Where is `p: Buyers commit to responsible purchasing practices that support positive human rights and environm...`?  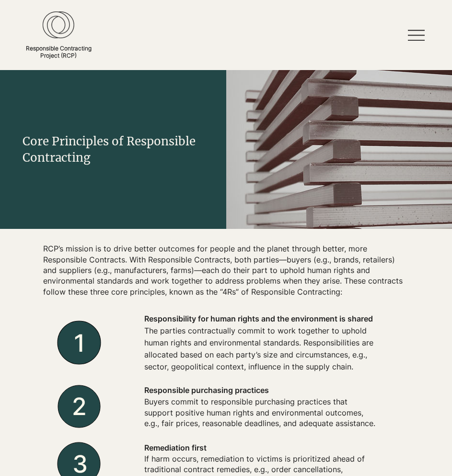
p: Buyers commit to responsible purchasing practices that support positive human rights and environm... is located at coordinates (260, 412).